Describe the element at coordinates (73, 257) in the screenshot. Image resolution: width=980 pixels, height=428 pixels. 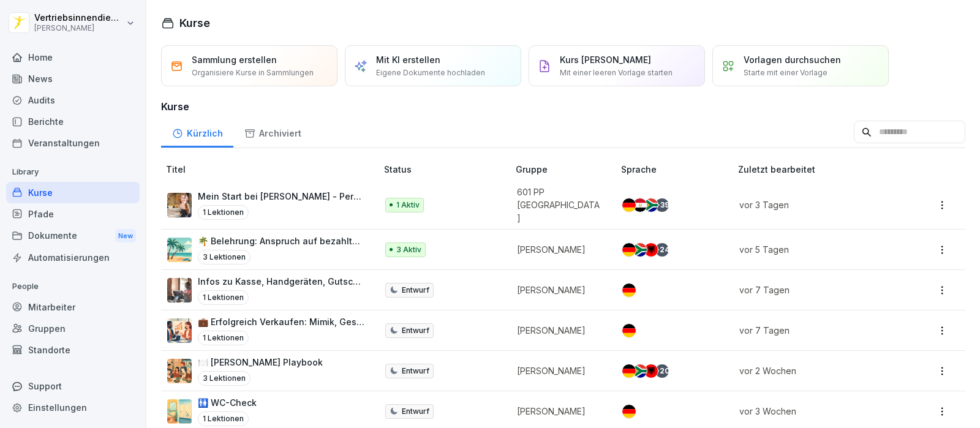
I see `div: Automatisierungen` at that location.